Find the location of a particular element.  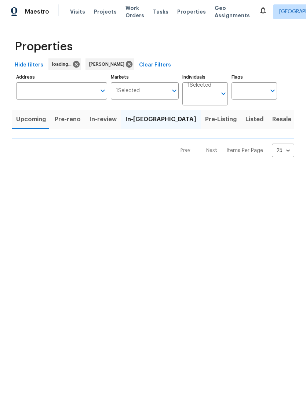

span: Pre-reno is located at coordinates (68, 119).